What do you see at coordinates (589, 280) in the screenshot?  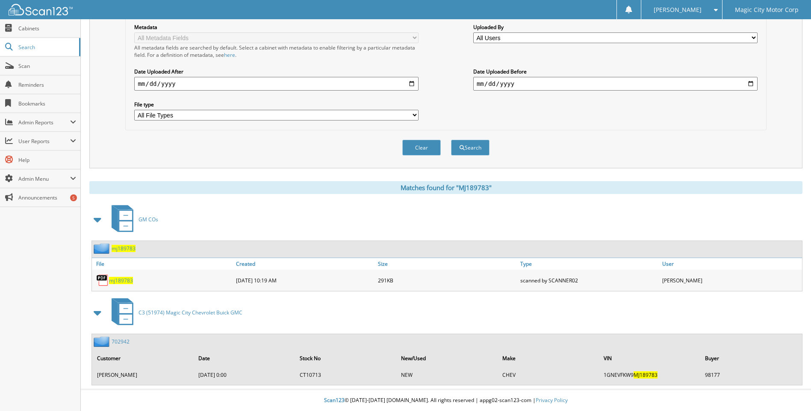 I see `div: scanned by SCANNER02` at bounding box center [589, 280].